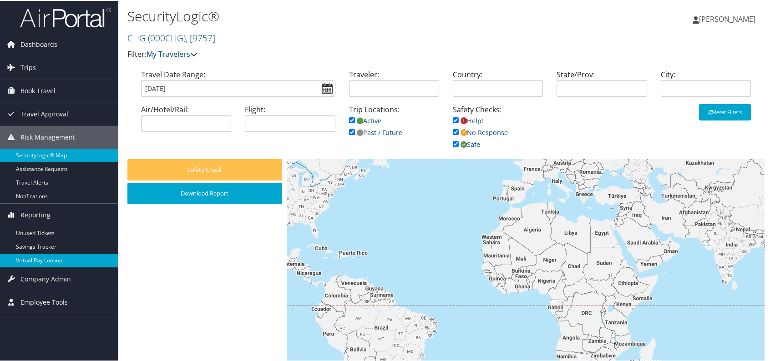 The width and height of the screenshot is (770, 361). Describe the element at coordinates (602, 86) in the screenshot. I see `div: State/Prov:` at that location.